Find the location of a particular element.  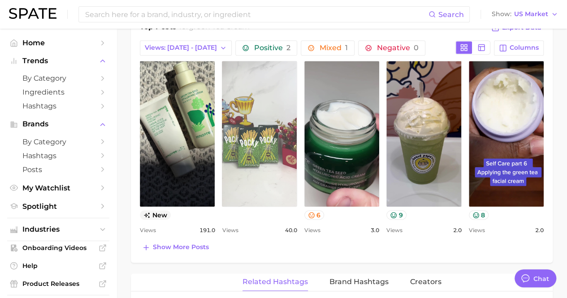

button: 8 is located at coordinates (478, 215).